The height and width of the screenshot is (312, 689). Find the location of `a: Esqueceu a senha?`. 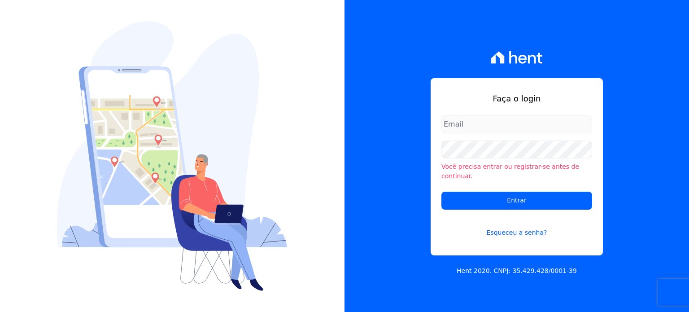

a: Esqueceu a senha? is located at coordinates (516, 227).